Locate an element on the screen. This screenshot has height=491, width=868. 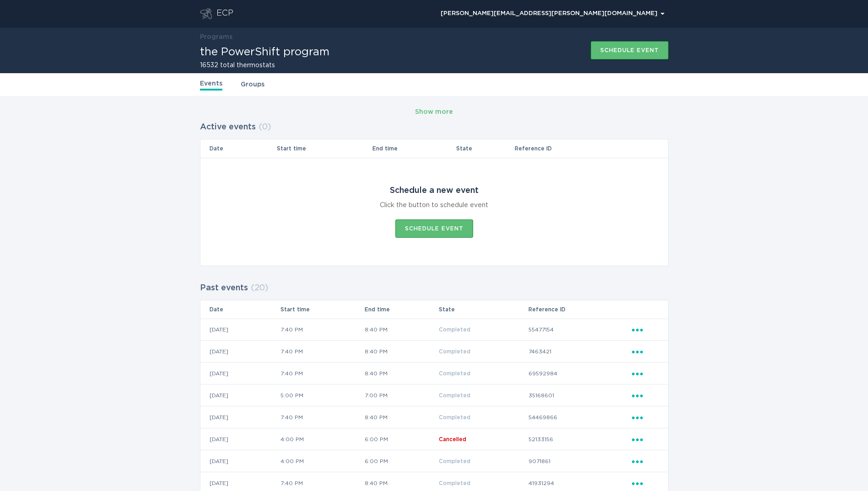
button: Show more is located at coordinates (434, 112).